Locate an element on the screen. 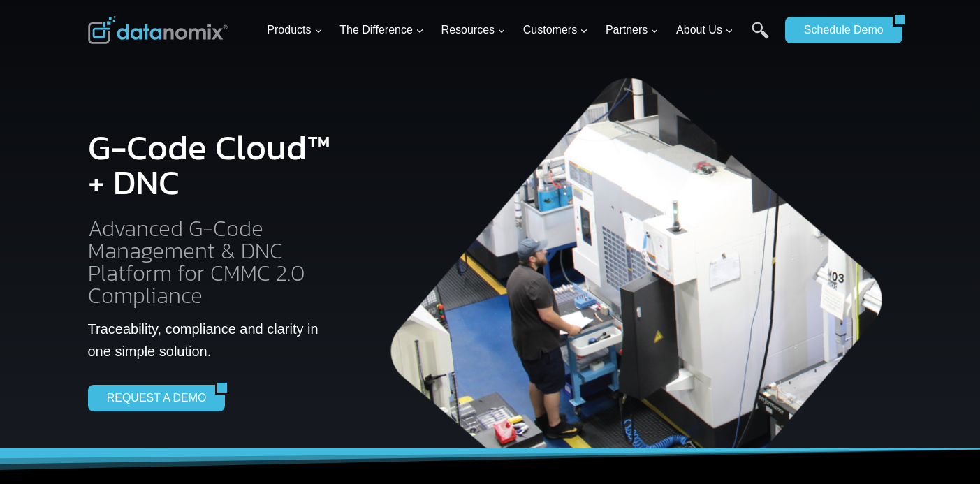  span: Resources is located at coordinates (474, 30).